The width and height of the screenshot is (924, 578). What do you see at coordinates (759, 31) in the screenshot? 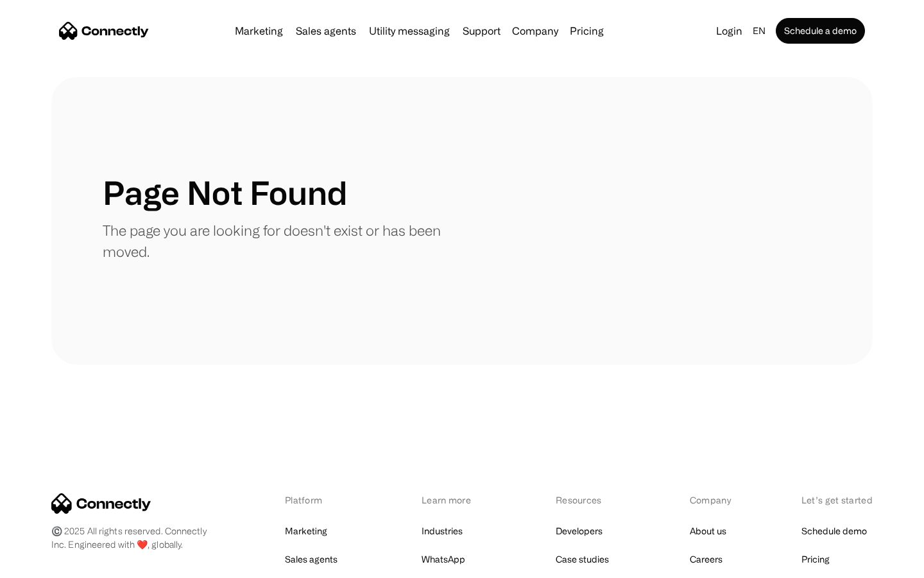
I see `div: en` at bounding box center [759, 31].